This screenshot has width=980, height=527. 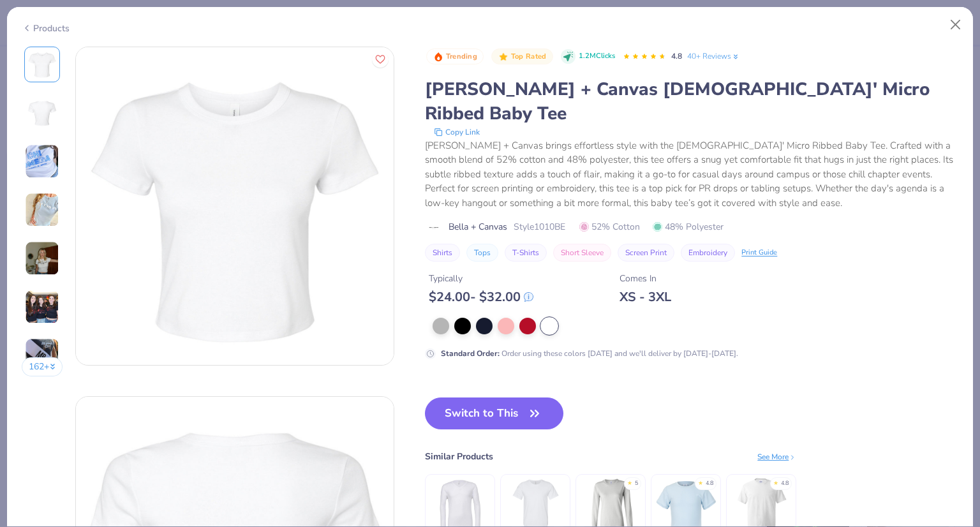 What do you see at coordinates (582, 253) in the screenshot?
I see `button: Short Sleeve` at bounding box center [582, 253].